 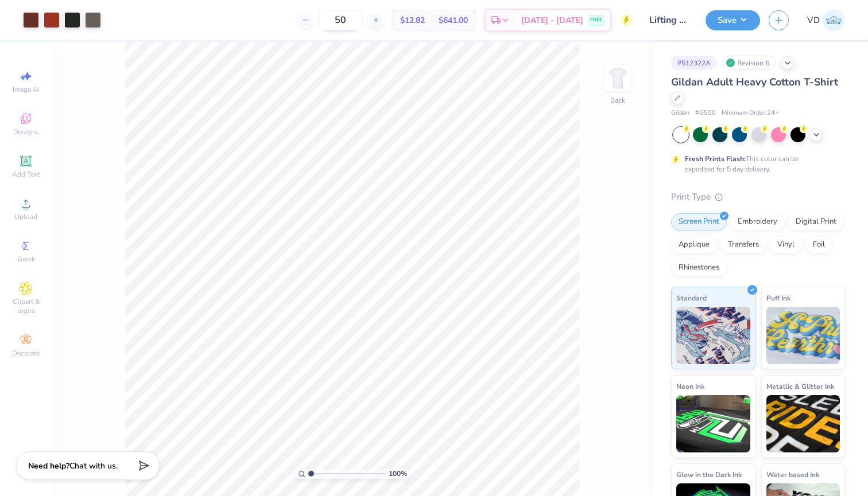 What do you see at coordinates (803, 336) in the screenshot?
I see `img: Puff Ink` at bounding box center [803, 336].